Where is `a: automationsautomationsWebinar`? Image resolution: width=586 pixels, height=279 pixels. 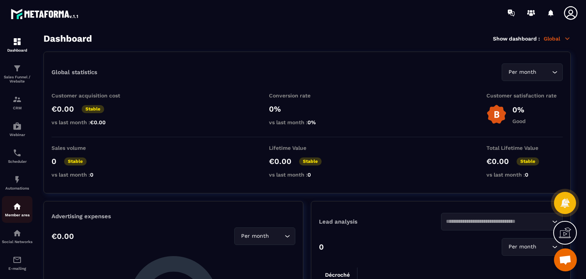
a: automationsautomationsWebinar is located at coordinates (17, 129).